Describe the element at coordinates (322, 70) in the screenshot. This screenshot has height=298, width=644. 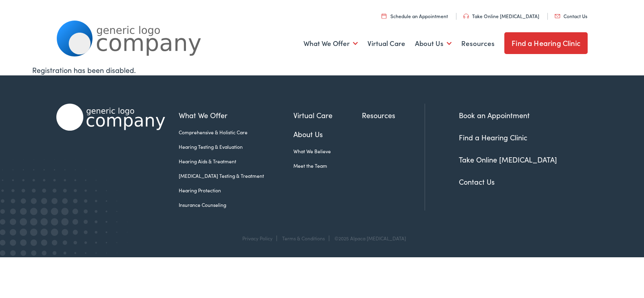
I see `div: Registration has been disabled.` at that location.